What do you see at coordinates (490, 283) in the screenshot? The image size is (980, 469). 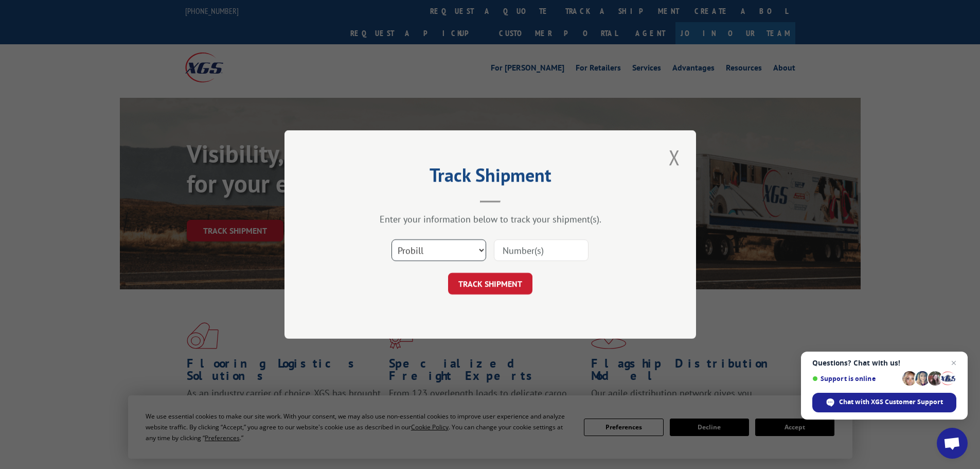 I see `button: TRACK SHIPMENT` at bounding box center [490, 283].